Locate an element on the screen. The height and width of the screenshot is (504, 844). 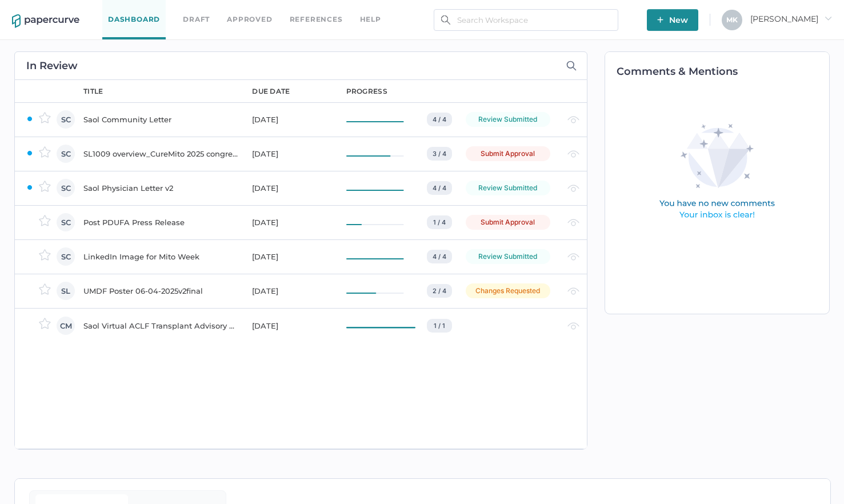
span: M K is located at coordinates (732, 19).